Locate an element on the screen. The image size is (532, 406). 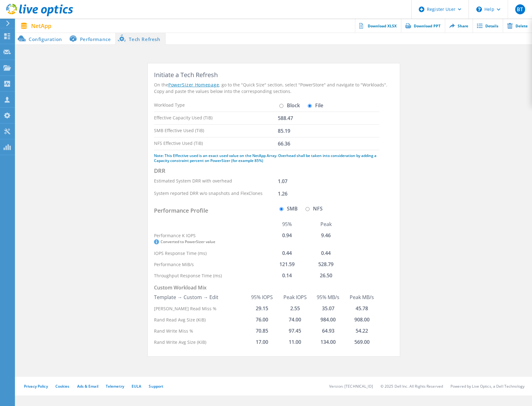
svg: \n is located at coordinates (479, 9).